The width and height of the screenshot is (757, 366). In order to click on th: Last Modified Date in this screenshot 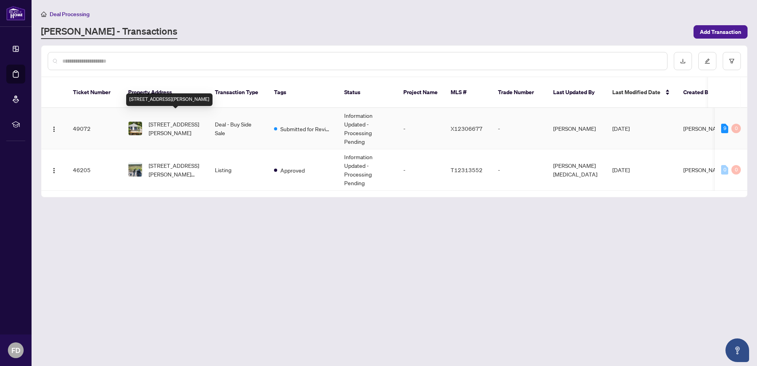, I will do `click(641, 93)`.